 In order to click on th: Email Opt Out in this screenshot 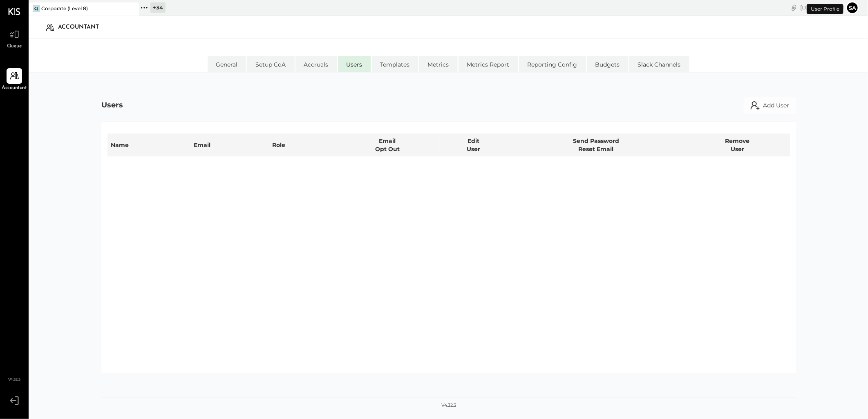, I will do `click(387, 145)`.